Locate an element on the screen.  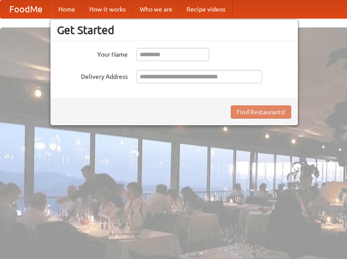
a: How it works is located at coordinates (107, 9).